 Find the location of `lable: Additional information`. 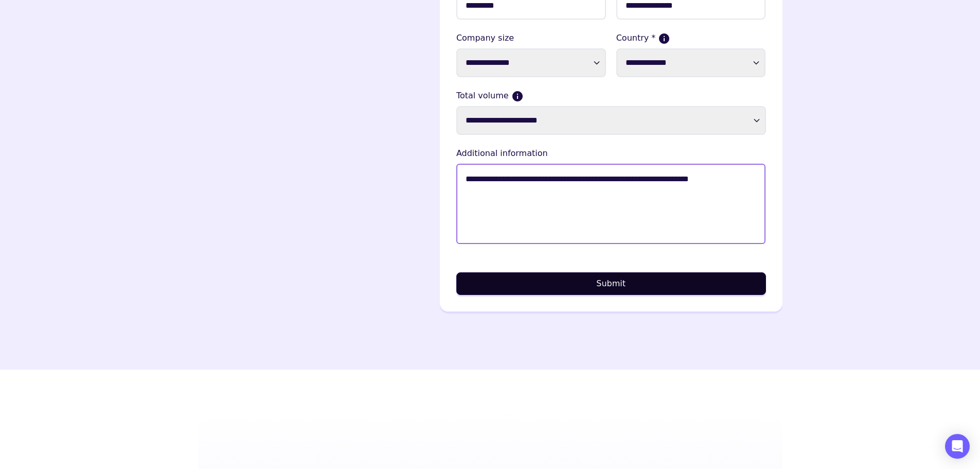

lable: Additional information is located at coordinates (611, 154).